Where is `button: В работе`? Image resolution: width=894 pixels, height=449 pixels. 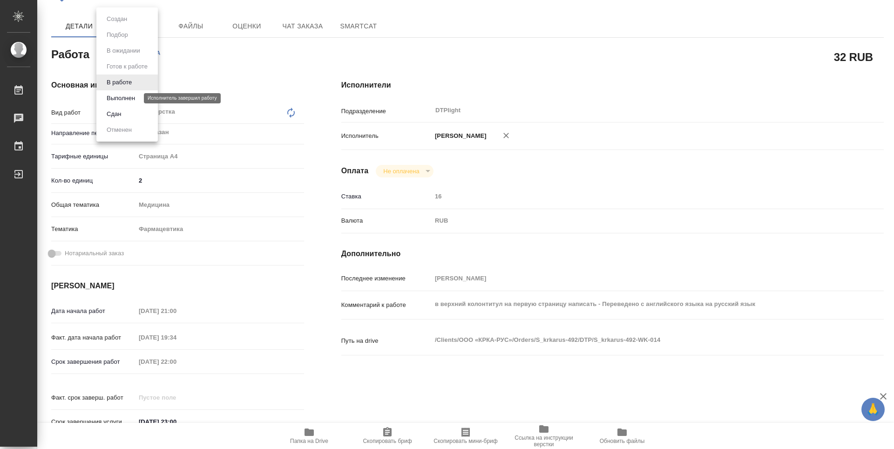 button: В работе is located at coordinates (119, 82).